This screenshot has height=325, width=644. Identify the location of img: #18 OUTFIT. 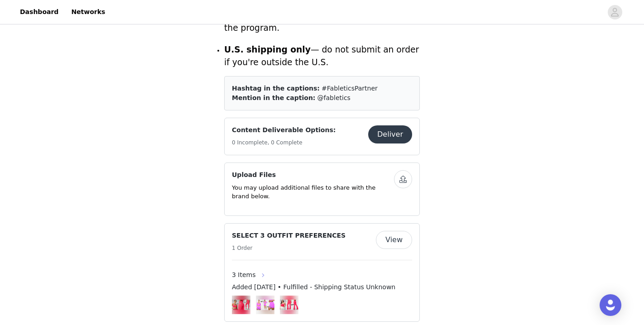
(241, 304).